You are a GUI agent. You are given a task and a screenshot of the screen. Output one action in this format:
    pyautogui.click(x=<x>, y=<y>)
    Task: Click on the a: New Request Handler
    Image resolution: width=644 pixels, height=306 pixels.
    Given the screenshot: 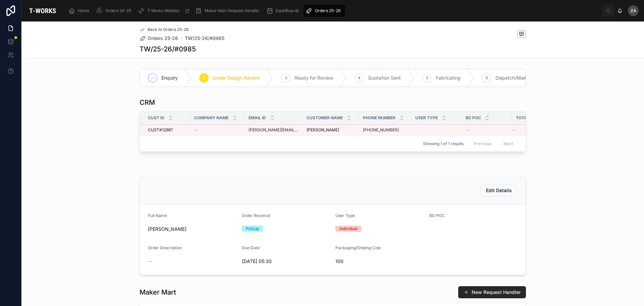 What is the action you would take?
    pyautogui.click(x=492, y=292)
    